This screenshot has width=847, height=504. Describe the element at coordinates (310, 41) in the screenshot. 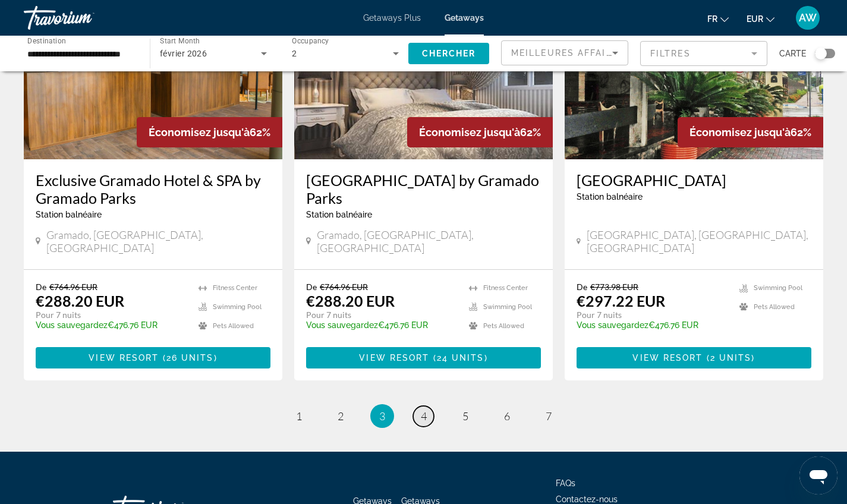

I see `span: Occupancy` at that location.